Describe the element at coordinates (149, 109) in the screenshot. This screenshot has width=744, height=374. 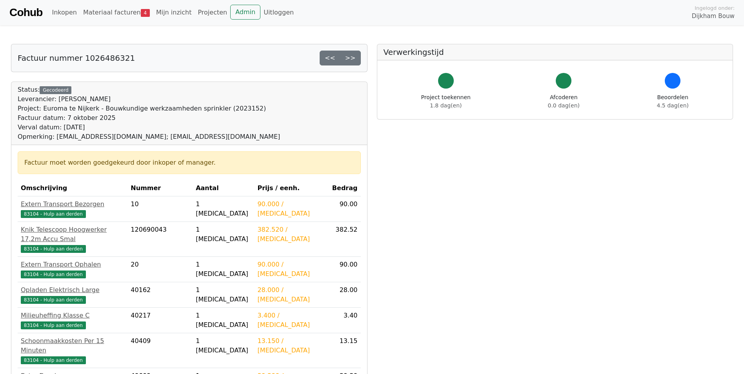
I see `div: Project: Euroma te Nijkerk - Bouwkundige werkzaamheden sprinkler (2023152)` at that location.